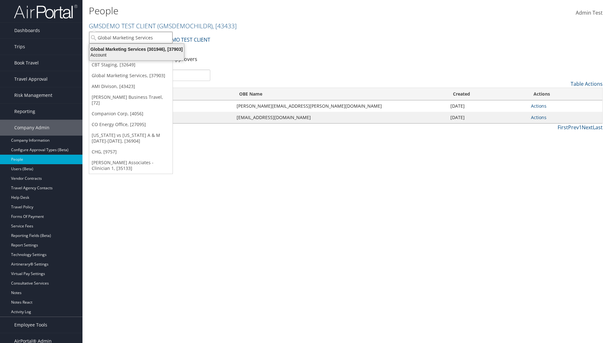  I want to click on a: Companion Corp, [4056], so click(131, 114).